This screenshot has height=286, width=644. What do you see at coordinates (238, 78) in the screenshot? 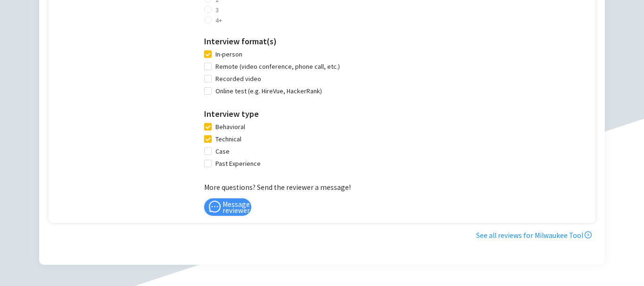
I see `span: Recorded video` at bounding box center [238, 78].